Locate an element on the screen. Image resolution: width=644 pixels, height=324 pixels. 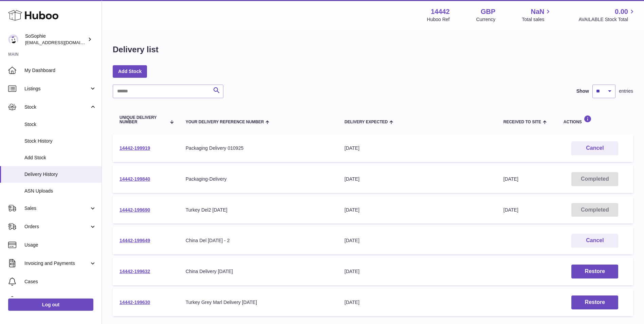
div: Huboo Ref is located at coordinates (438, 20).